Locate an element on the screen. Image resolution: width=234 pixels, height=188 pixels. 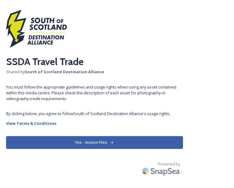
span: By clicking below, you agree to follow South of Scotland Destination Alliance 's usage rights. is located at coordinates (94, 113).